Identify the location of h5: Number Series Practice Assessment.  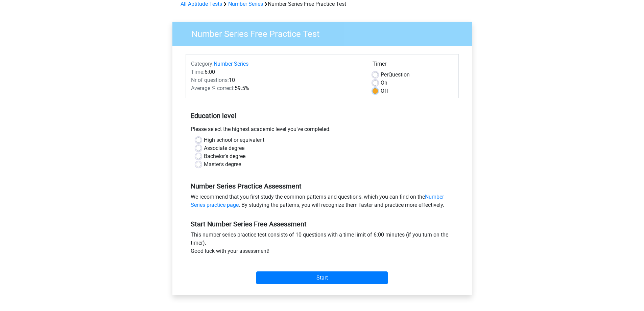
(322, 186).